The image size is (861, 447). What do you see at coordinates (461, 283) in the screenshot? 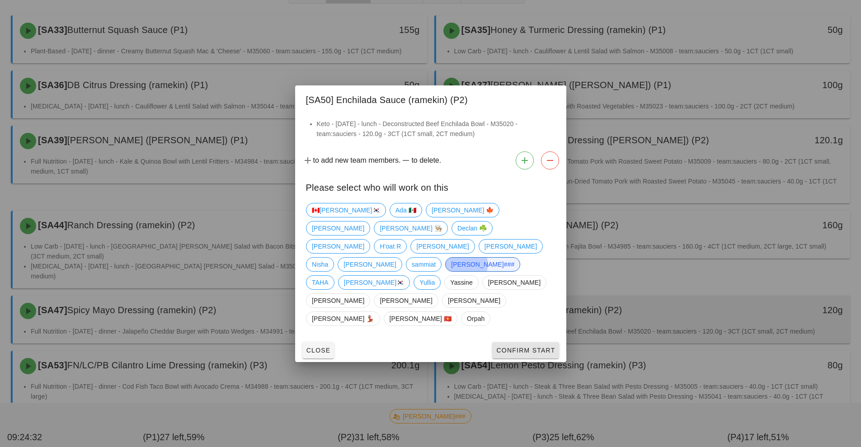
I see `span: Yassine` at bounding box center [461, 283].